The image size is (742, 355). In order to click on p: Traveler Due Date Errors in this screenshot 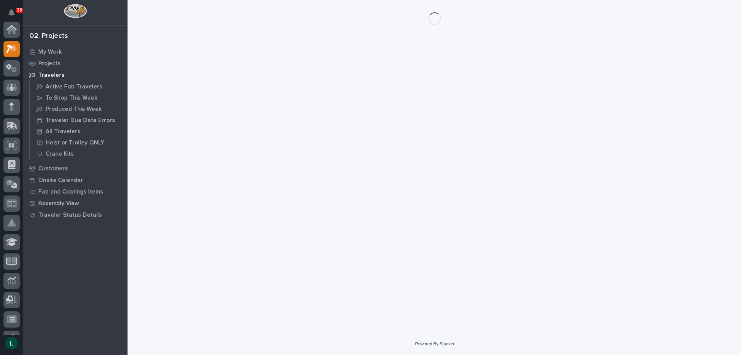, I will do `click(80, 121)`.